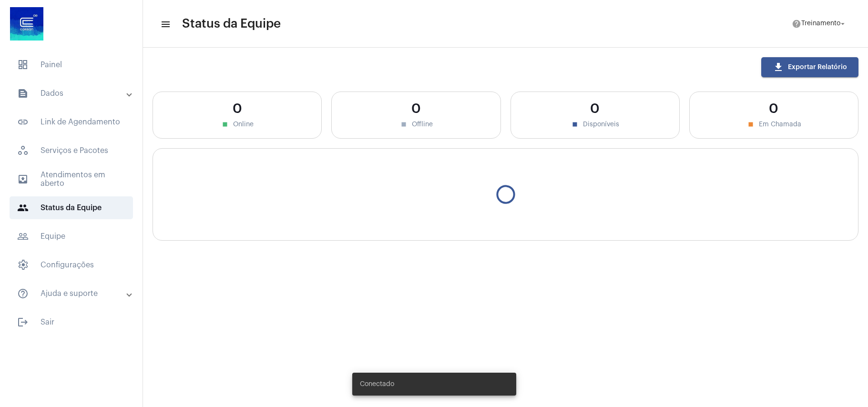 The image size is (868, 407). I want to click on mat-panel-title: Dados, so click(72, 93).